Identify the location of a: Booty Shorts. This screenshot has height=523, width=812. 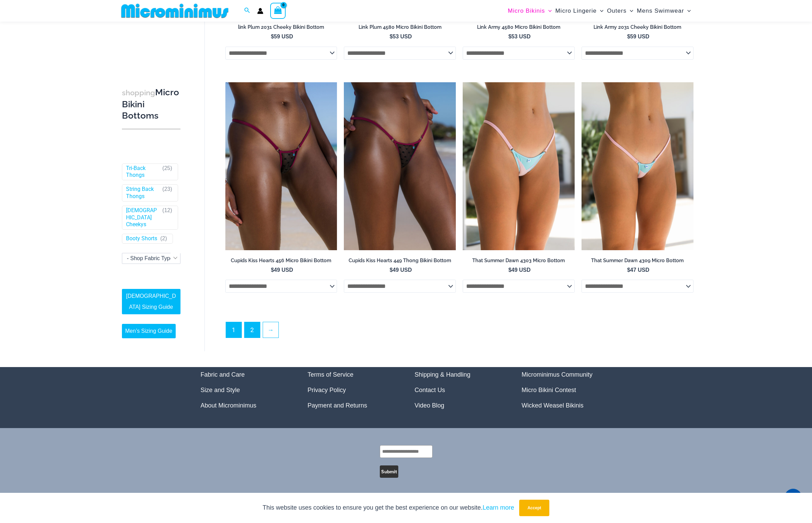
(141, 239).